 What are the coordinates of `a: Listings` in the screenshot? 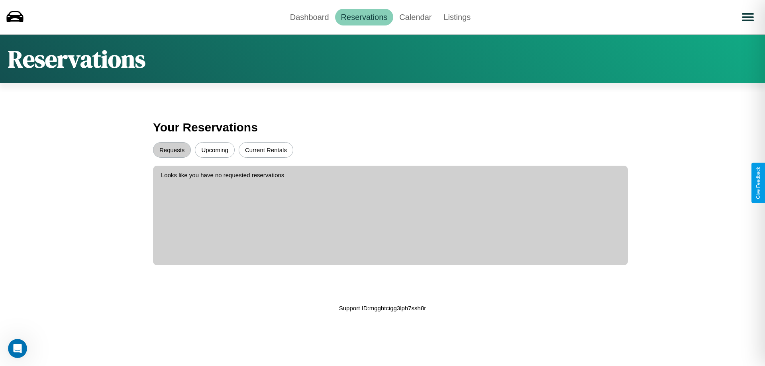 It's located at (457, 17).